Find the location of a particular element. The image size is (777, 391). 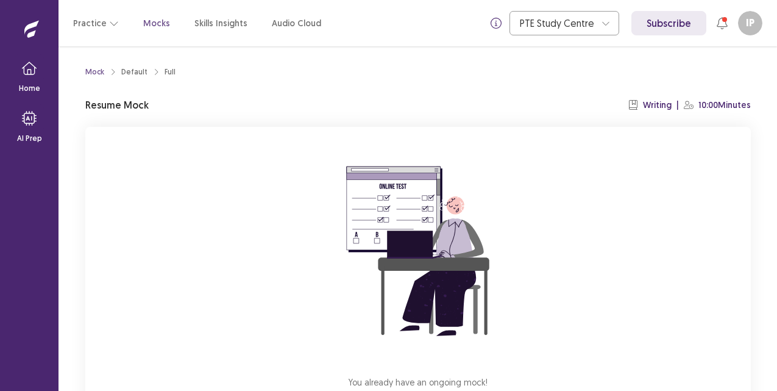

p: Mocks is located at coordinates (157, 23).